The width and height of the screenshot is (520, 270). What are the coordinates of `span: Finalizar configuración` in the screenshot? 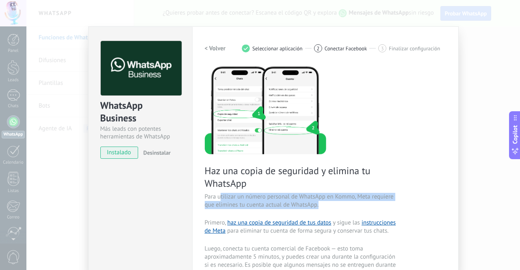 It's located at (414, 48).